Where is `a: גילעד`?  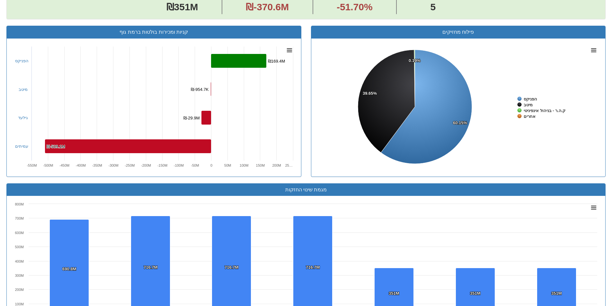
a: גילעד is located at coordinates (23, 117).